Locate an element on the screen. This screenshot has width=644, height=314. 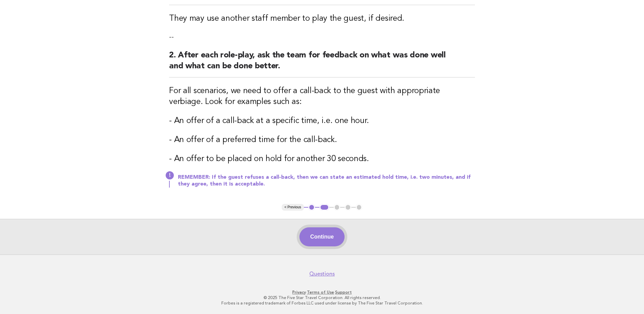
button: < Previous is located at coordinates (292, 207).